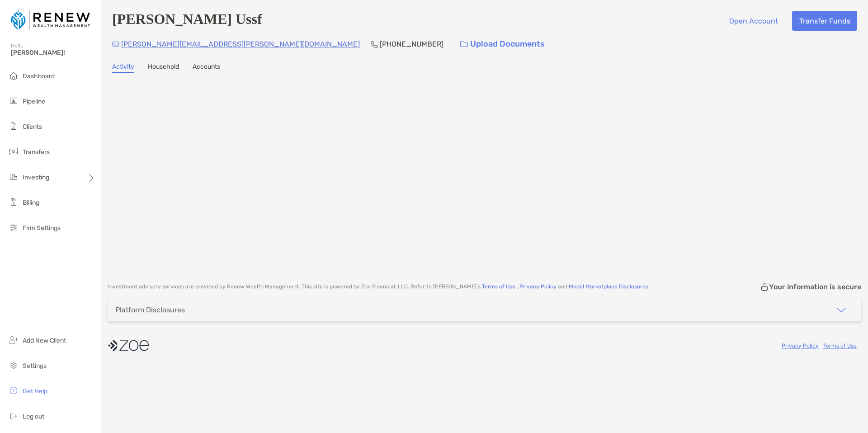  Describe the element at coordinates (129, 346) in the screenshot. I see `img: company logo` at that location.